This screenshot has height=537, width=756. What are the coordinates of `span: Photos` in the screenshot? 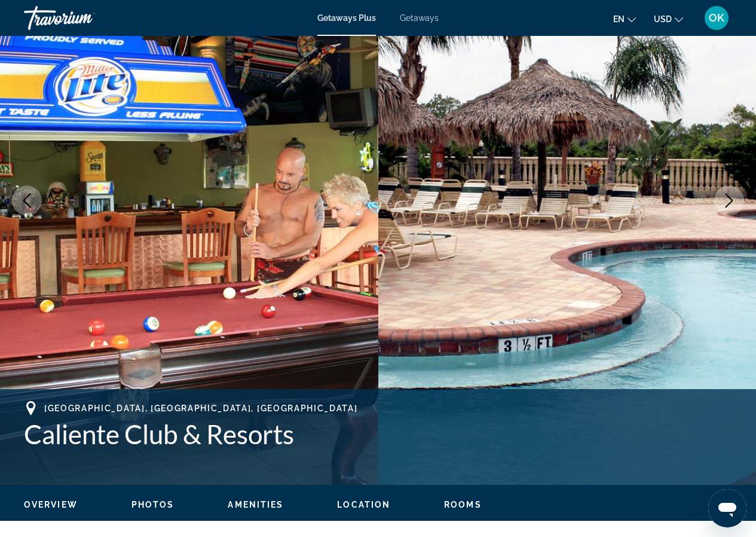 It's located at (153, 505).